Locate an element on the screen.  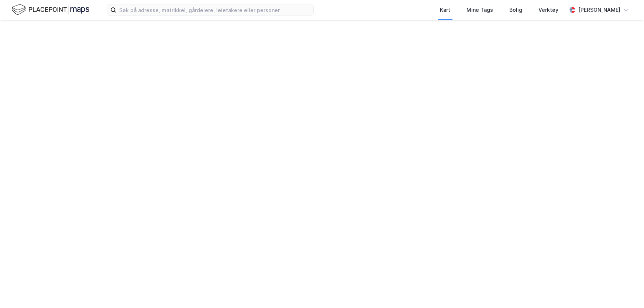
div: Bolig is located at coordinates (516, 10).